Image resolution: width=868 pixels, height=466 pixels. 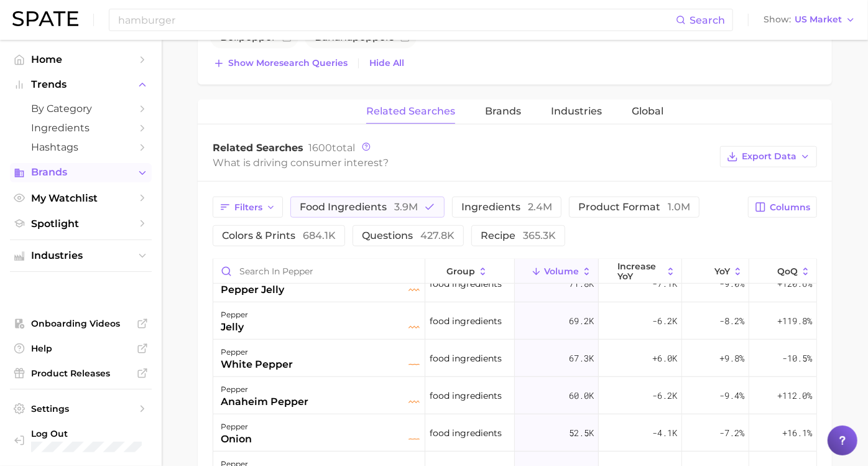 What do you see at coordinates (248, 207) in the screenshot?
I see `span: Filters` at bounding box center [248, 207].